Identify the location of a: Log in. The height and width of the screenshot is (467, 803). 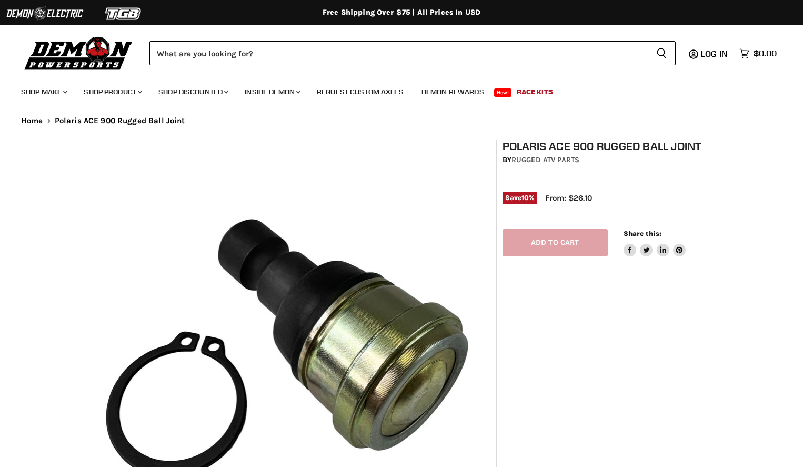
(715, 54).